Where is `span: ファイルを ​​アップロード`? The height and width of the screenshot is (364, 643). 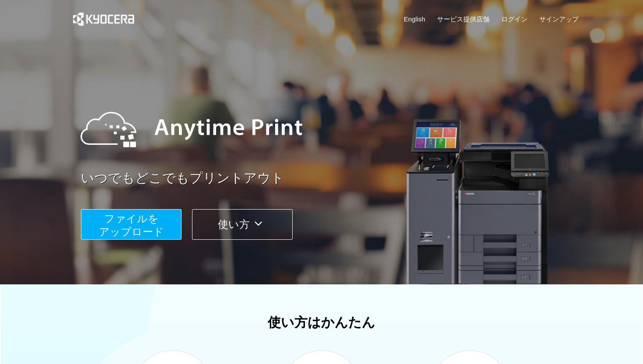 span: ファイルを ​​アップロード is located at coordinates (131, 225).